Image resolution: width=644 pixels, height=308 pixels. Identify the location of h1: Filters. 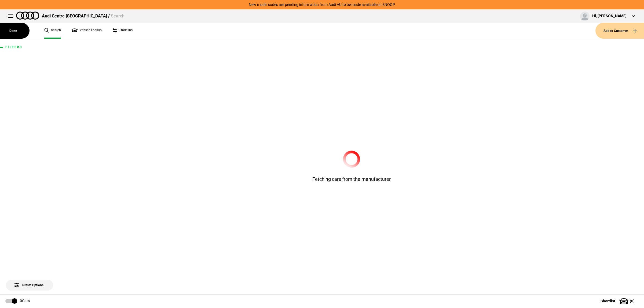
(29, 47).